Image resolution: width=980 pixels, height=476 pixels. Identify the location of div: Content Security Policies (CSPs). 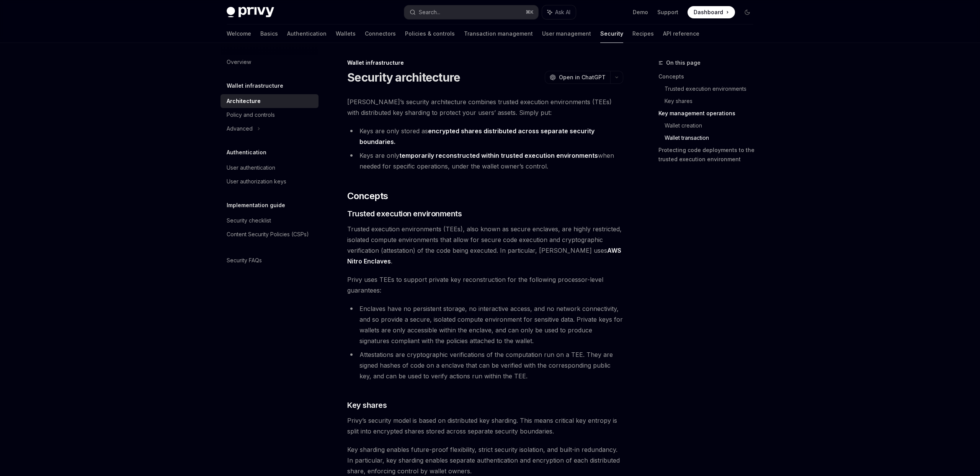
(267, 234).